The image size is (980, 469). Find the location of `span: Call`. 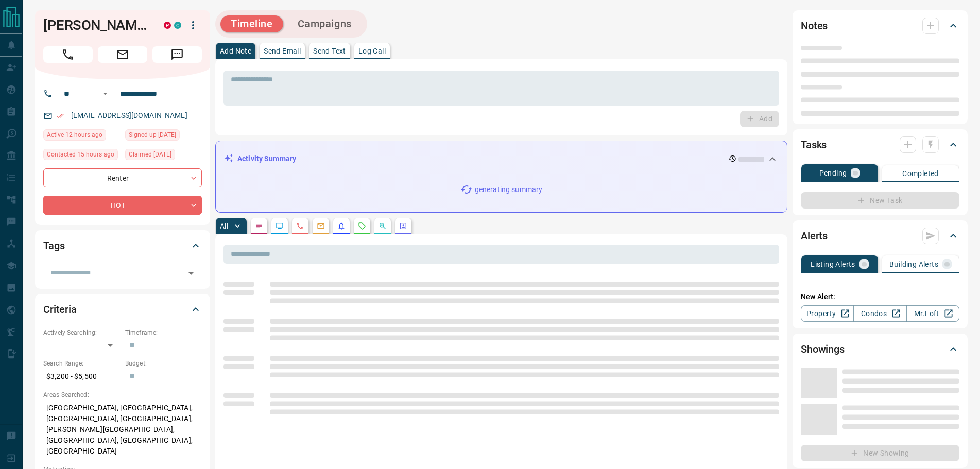

span: Call is located at coordinates (68, 55).